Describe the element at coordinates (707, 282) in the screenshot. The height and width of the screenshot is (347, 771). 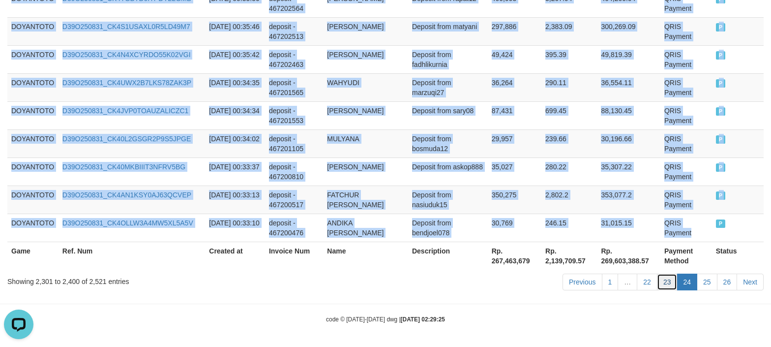
I see `a: 25` at that location.